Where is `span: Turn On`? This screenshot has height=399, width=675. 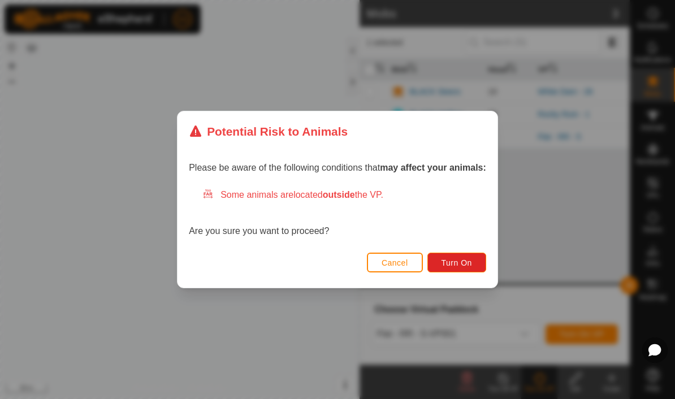 span: Turn On is located at coordinates (457, 263).